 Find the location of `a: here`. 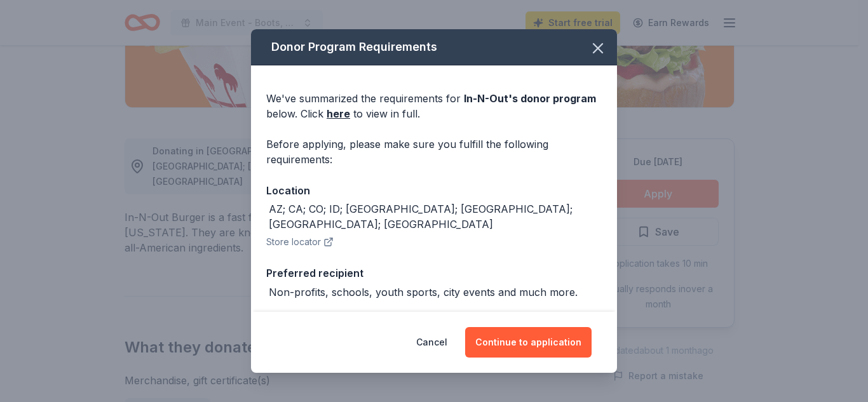

a: here is located at coordinates (338, 114).